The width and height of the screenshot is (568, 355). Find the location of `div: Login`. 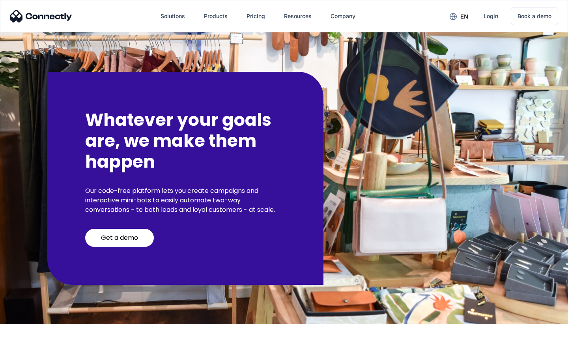

div: Login is located at coordinates (491, 16).